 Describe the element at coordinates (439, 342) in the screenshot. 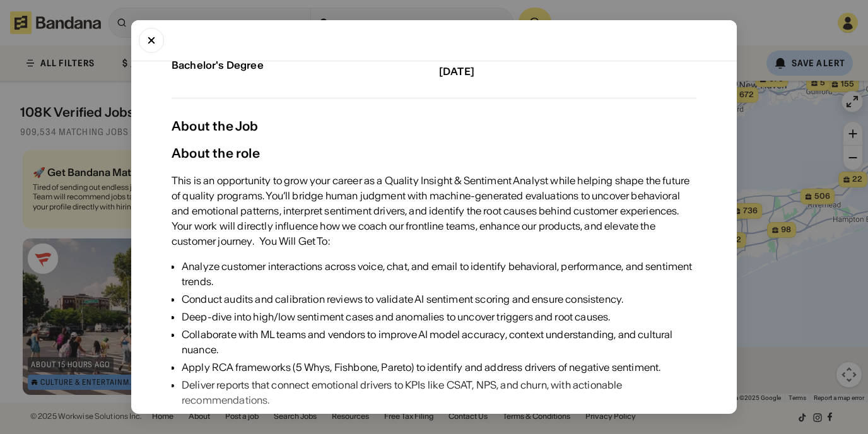

I see `div: Collaborate with ML teams and vendors to improve AI model accuracy, context understanding, and cu...` at that location.